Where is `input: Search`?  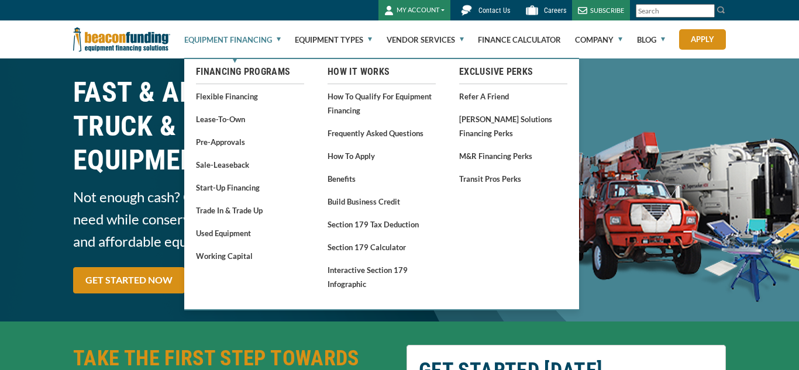
input: Search is located at coordinates (675, 11).